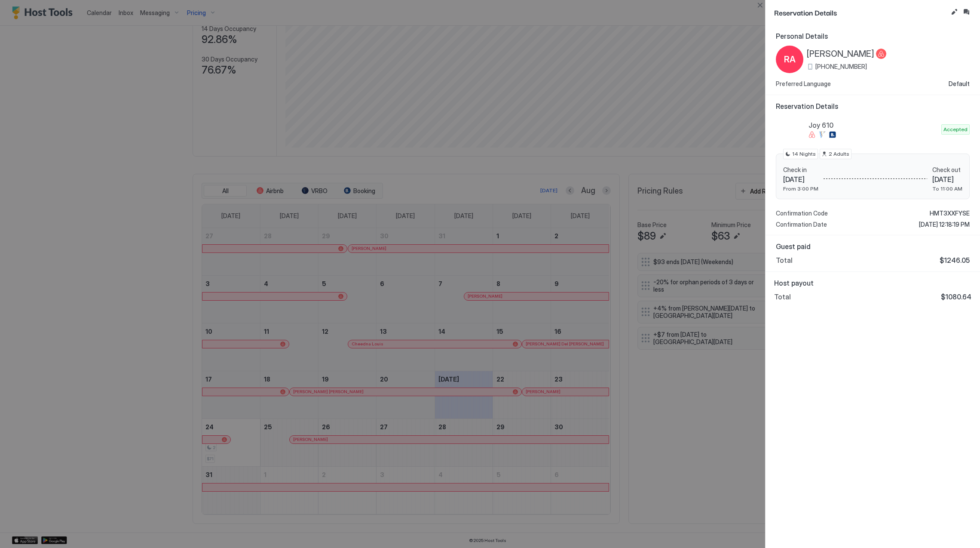 The image size is (980, 548). Describe the element at coordinates (967, 12) in the screenshot. I see `button: Inbox` at that location.